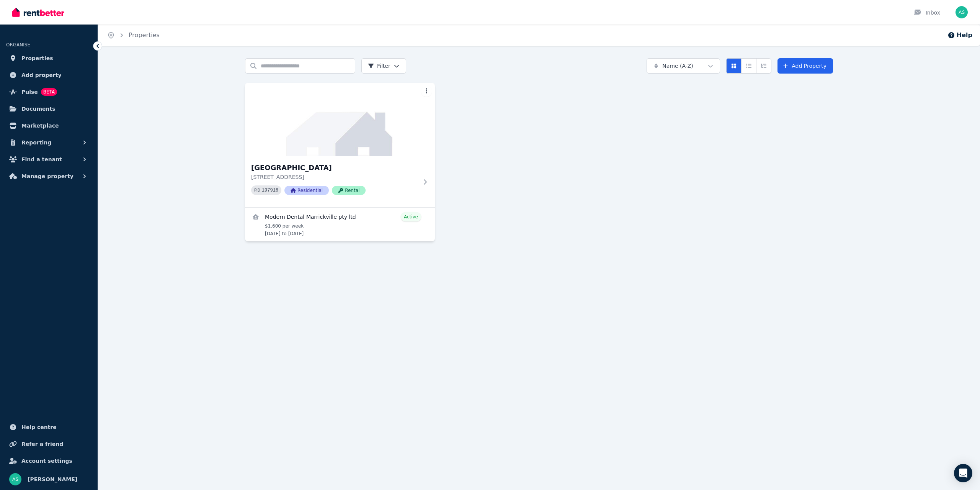 This screenshot has width=980, height=490. Describe the element at coordinates (39, 109) in the screenshot. I see `span: Documents` at that location.